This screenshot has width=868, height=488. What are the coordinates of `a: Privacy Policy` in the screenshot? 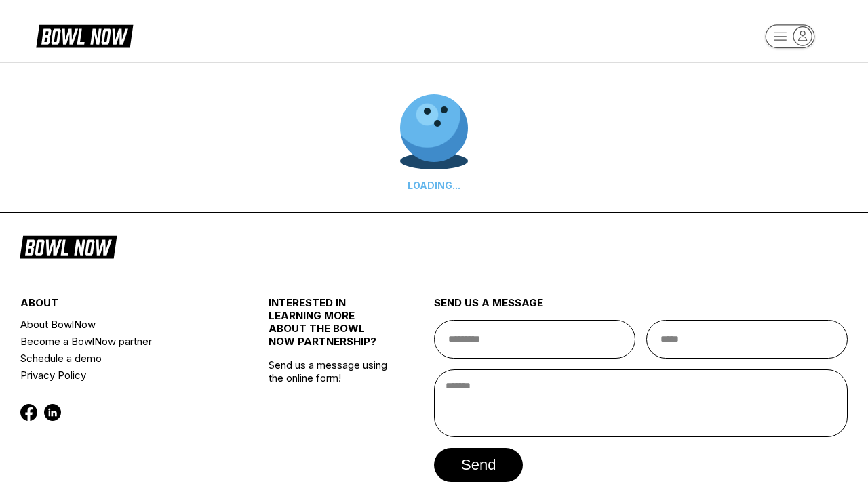 It's located at (123, 375).